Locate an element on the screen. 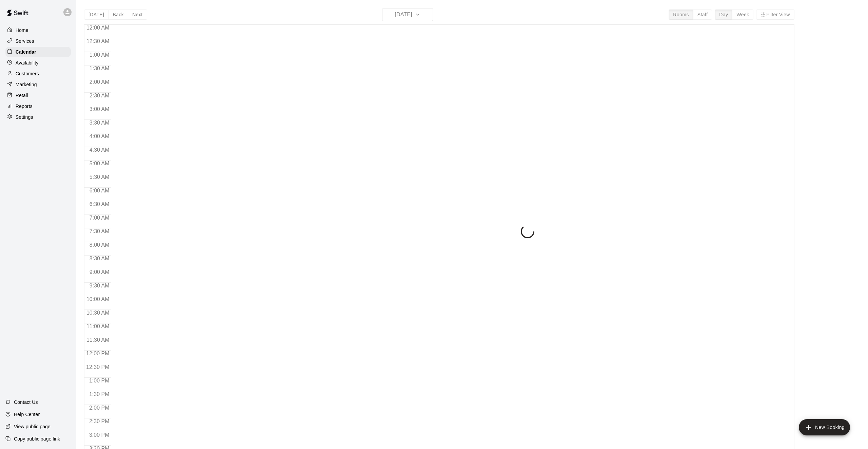 This screenshot has width=868, height=449. p: Contact Us is located at coordinates (26, 402).